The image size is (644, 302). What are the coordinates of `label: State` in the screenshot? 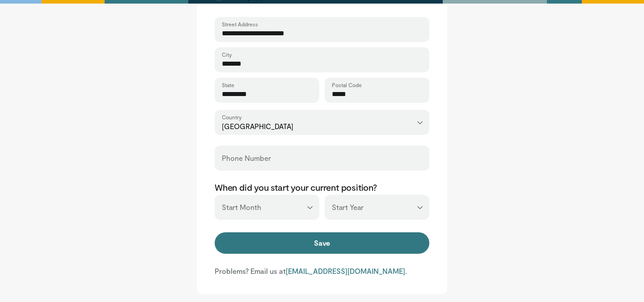 It's located at (228, 85).